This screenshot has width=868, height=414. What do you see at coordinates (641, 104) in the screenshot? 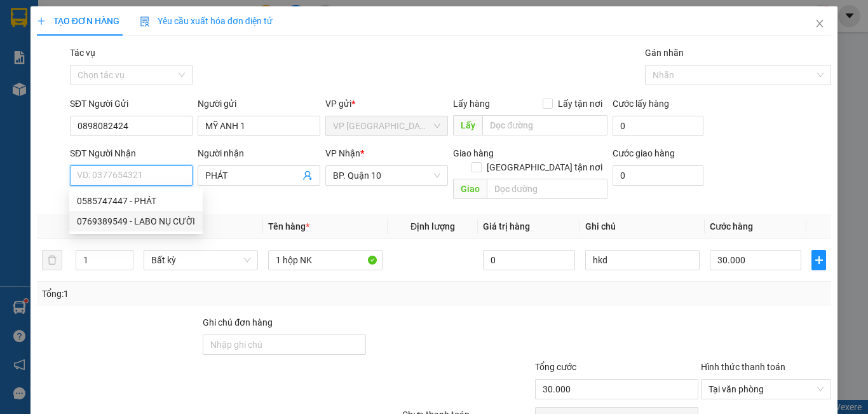
I see `label: Cước lấy hàng` at bounding box center [641, 104].